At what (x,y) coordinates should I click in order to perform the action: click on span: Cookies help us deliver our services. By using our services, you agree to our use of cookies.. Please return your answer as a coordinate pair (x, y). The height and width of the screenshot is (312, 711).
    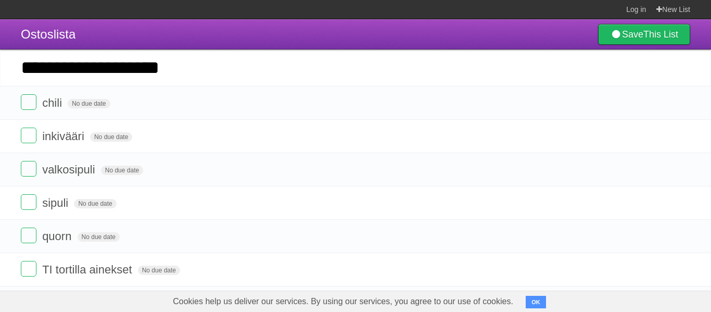
    Looking at the image, I should click on (343, 301).